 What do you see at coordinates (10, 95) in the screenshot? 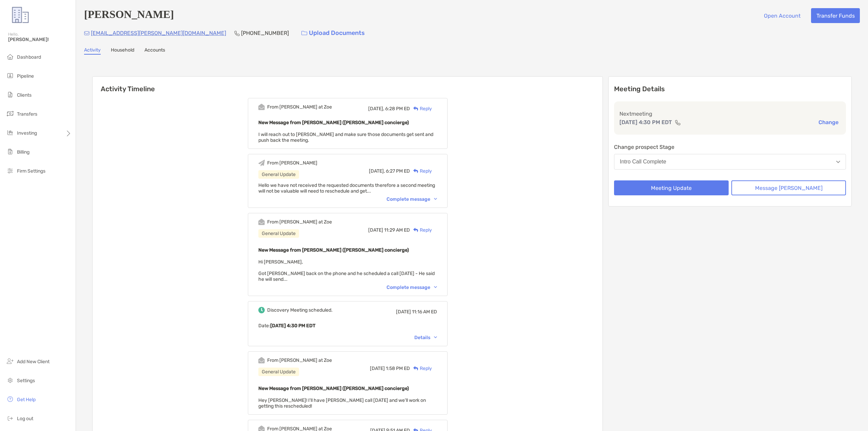
I see `img: clients icon` at bounding box center [10, 95].